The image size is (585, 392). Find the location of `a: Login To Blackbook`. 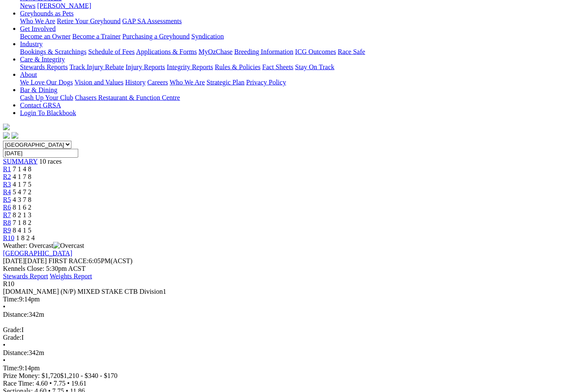

a: Login To Blackbook is located at coordinates (48, 113).